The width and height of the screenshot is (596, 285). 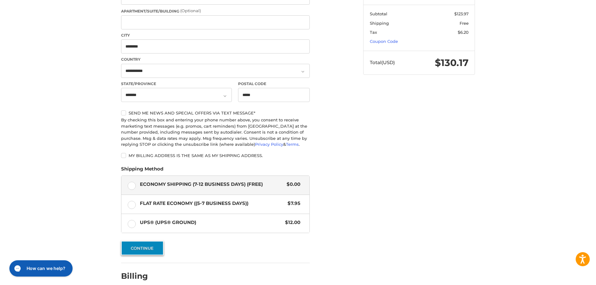 What do you see at coordinates (215, 155) in the screenshot?
I see `label: My billing address is the same as my shipping address.` at bounding box center [215, 155].